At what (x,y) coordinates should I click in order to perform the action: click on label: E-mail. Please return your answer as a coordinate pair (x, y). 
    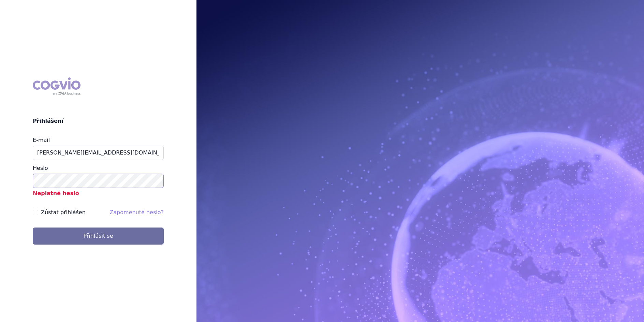
    Looking at the image, I should click on (41, 139).